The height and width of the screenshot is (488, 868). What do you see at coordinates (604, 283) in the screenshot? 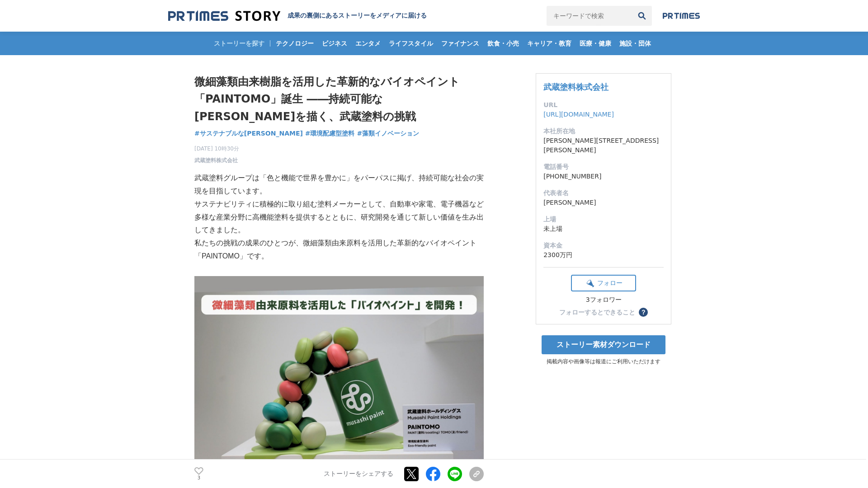
I see `button: フォロー` at bounding box center [604, 283].